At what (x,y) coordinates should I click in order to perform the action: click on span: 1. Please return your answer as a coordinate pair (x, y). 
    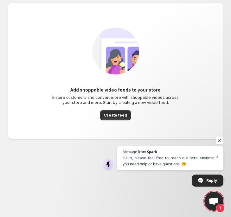
    Looking at the image, I should click on (220, 208).